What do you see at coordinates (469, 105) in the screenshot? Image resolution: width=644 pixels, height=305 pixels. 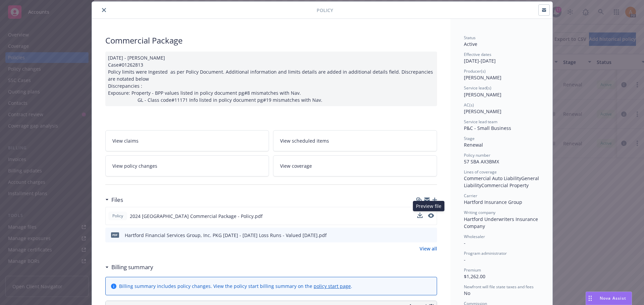 I see `span: AC(s)` at bounding box center [469, 105].